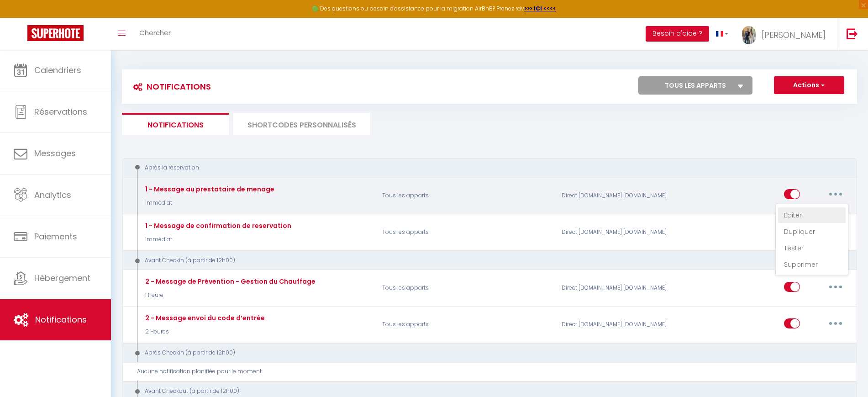 This screenshot has width=868, height=397. Describe the element at coordinates (812, 264) in the screenshot. I see `a: Supprimer` at that location.